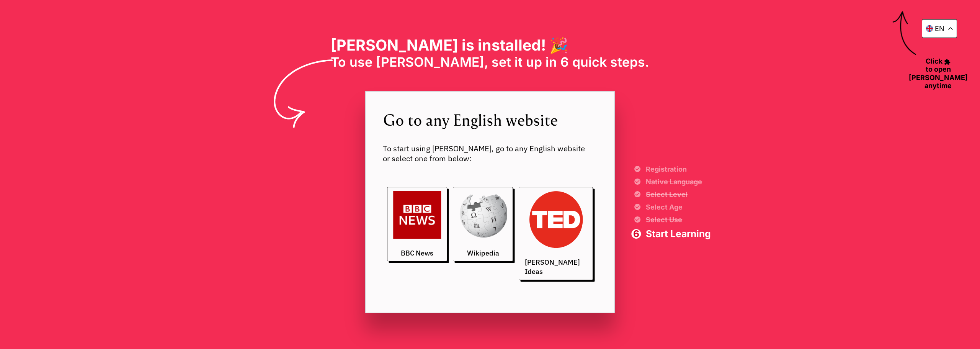 This screenshot has width=980, height=349. I want to click on a: Wikipedia, so click(483, 224).